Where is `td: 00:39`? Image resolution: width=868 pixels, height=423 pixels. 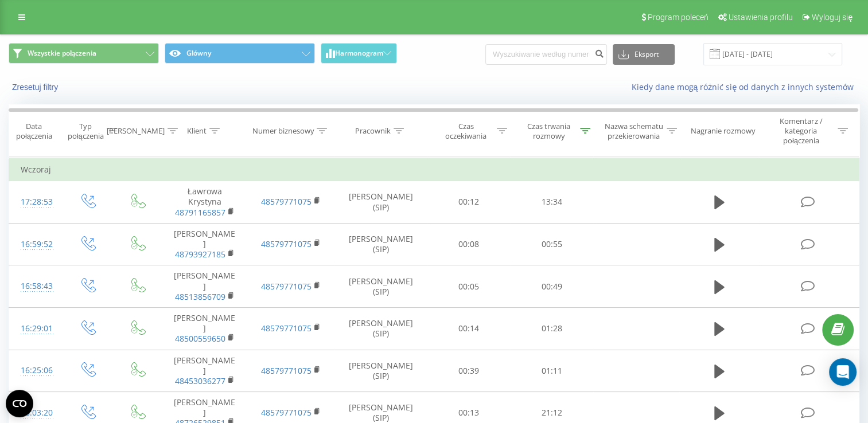 td: 00:39 is located at coordinates (469, 371).